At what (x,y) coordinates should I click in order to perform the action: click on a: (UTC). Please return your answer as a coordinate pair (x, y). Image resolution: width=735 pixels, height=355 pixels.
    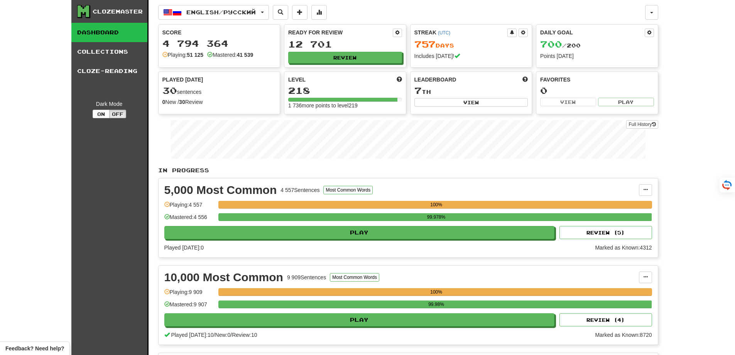
    Looking at the image, I should click on (444, 33).